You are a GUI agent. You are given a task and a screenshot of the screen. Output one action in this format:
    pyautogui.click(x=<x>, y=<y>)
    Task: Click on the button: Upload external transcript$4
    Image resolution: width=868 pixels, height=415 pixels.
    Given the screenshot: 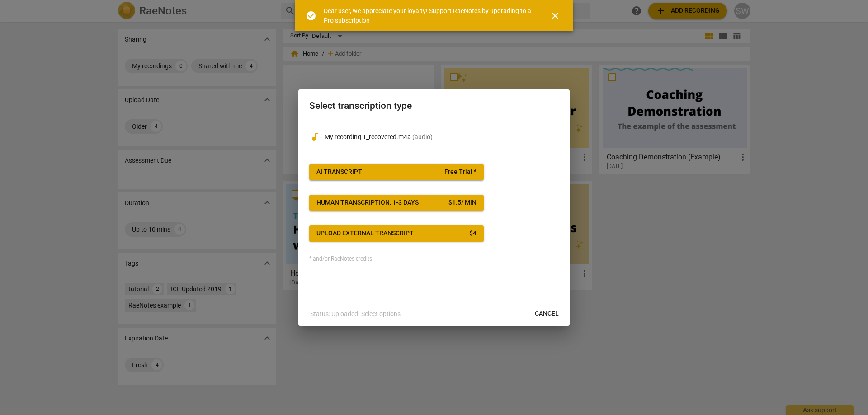 What is the action you would take?
    pyautogui.click(x=397, y=233)
    